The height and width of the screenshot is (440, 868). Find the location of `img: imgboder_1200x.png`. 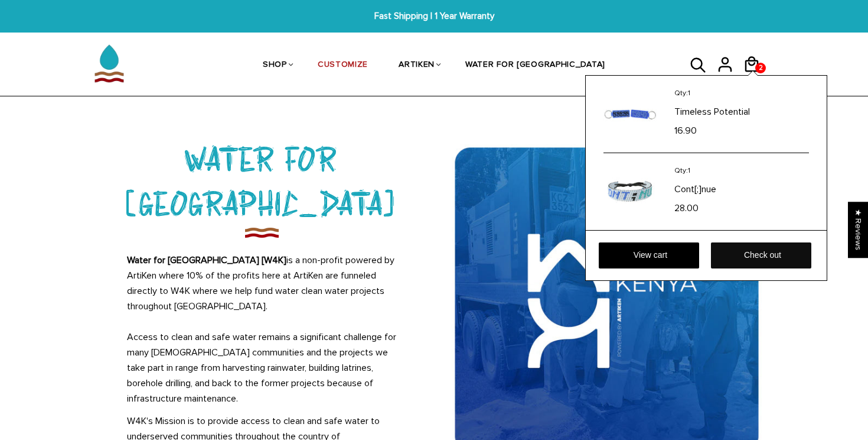

img: imgboder_1200x.png is located at coordinates (262, 233).